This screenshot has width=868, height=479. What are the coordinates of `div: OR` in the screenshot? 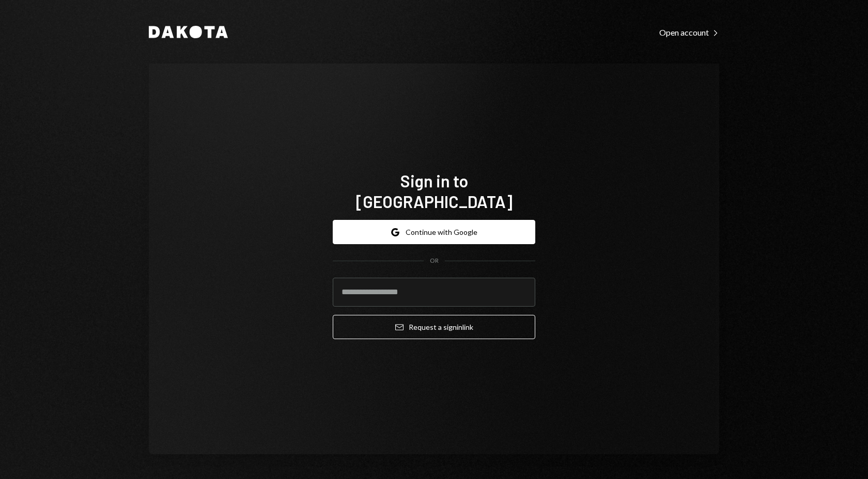 It's located at (434, 261).